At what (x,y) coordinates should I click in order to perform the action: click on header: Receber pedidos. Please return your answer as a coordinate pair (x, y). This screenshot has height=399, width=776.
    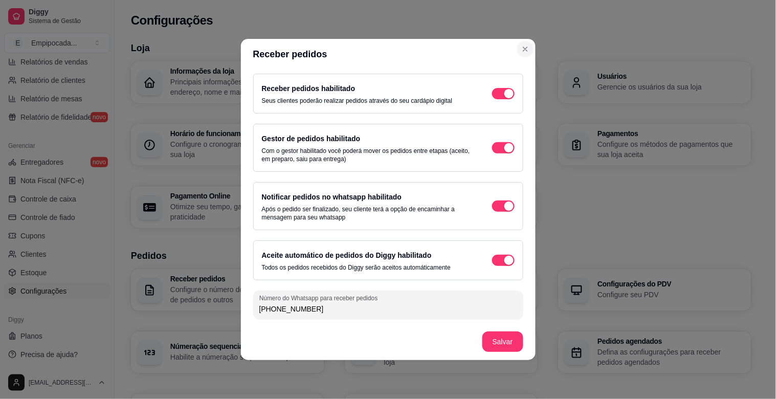
    Looking at the image, I should click on (388, 54).